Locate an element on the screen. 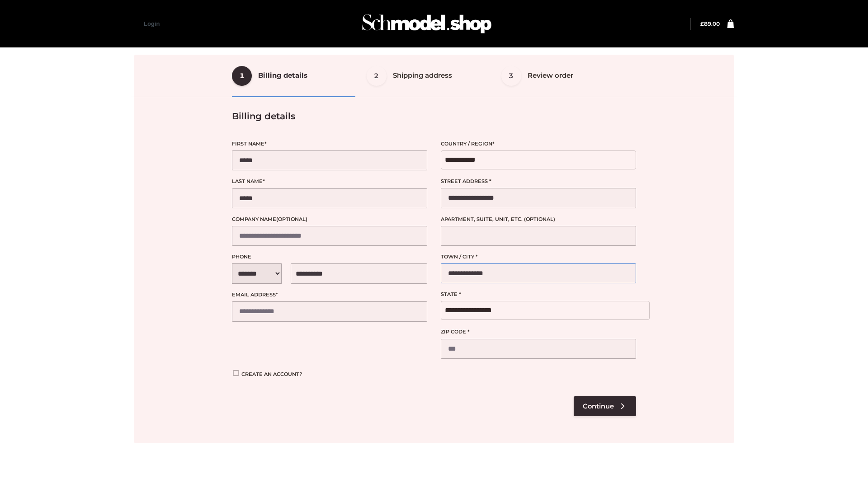 The height and width of the screenshot is (488, 868). img: Schmodel Admin 964 is located at coordinates (427, 24).